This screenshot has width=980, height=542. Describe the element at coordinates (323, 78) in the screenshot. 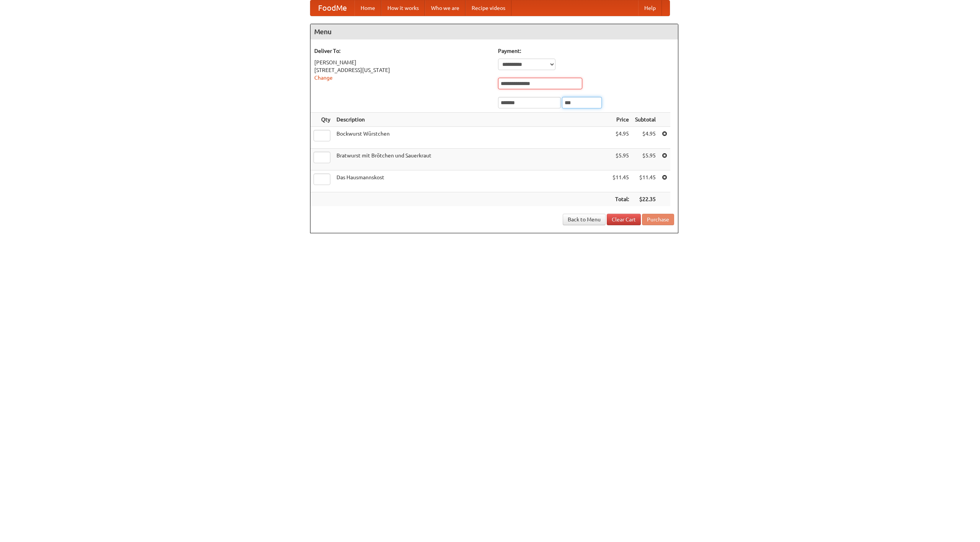

I see `a: Change` at that location.